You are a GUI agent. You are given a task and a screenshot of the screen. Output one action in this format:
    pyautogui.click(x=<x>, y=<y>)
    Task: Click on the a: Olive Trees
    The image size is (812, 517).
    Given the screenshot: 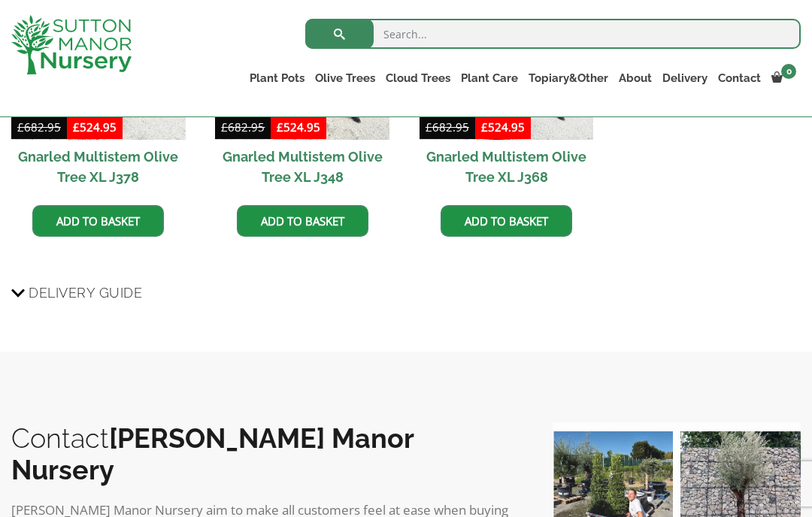 What is the action you would take?
    pyautogui.click(x=345, y=78)
    